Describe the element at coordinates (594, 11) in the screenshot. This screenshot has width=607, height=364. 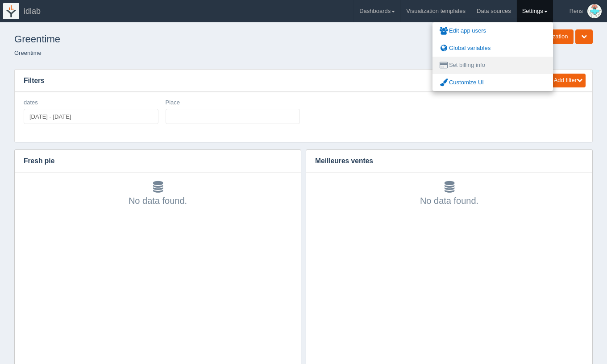
I see `img: Profile Picture` at that location.